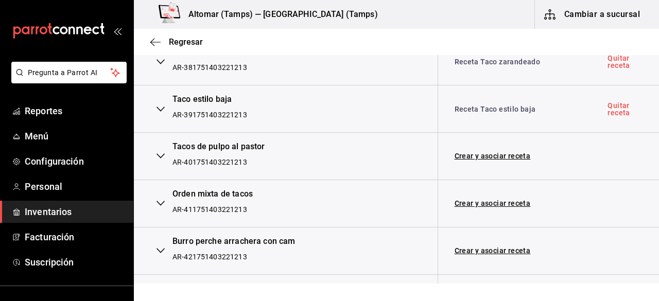 Image resolution: width=659 pixels, height=301 pixels. What do you see at coordinates (213, 210) in the screenshot?
I see `div: AR-411751403221213` at bounding box center [213, 210].